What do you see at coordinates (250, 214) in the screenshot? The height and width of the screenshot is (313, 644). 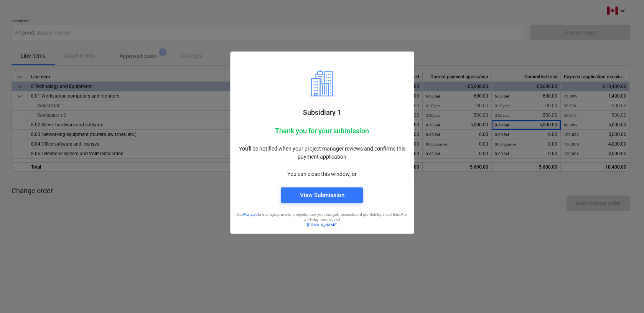 I see `a: Planyard` at bounding box center [250, 214].